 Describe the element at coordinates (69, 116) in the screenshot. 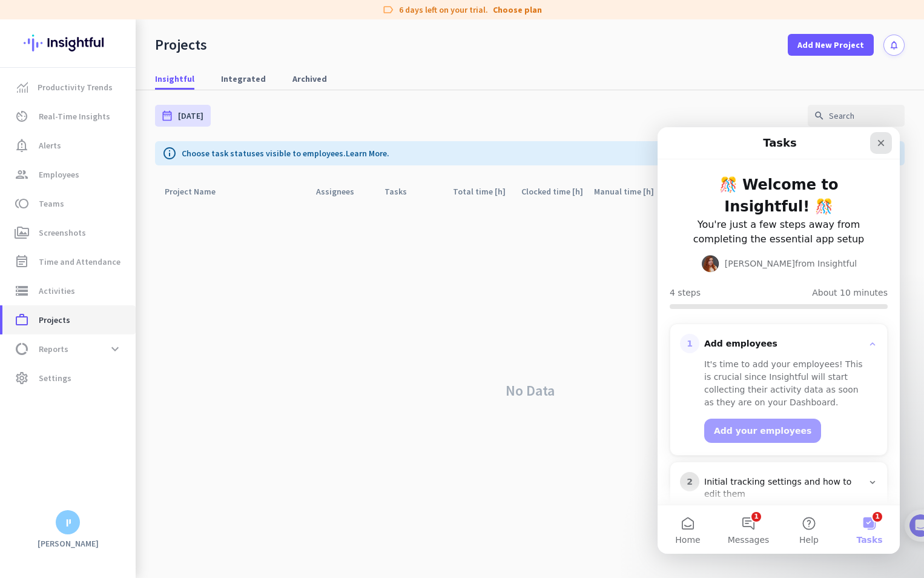

I see `a: av_timerReal-Time Insights` at that location.